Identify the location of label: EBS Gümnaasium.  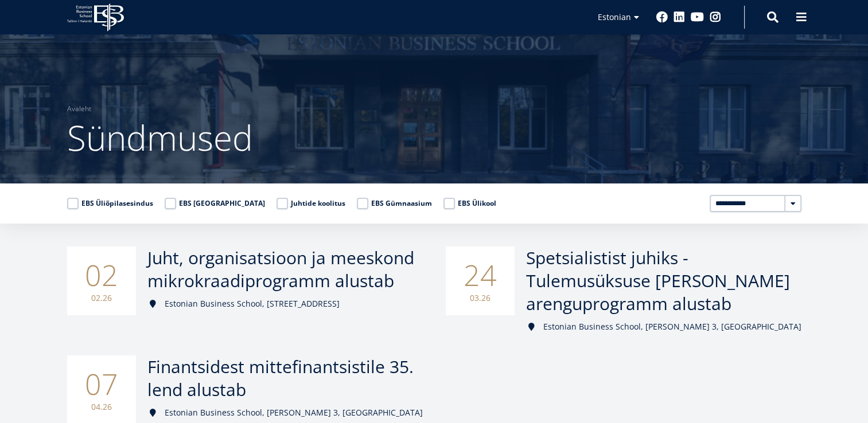
(394, 204).